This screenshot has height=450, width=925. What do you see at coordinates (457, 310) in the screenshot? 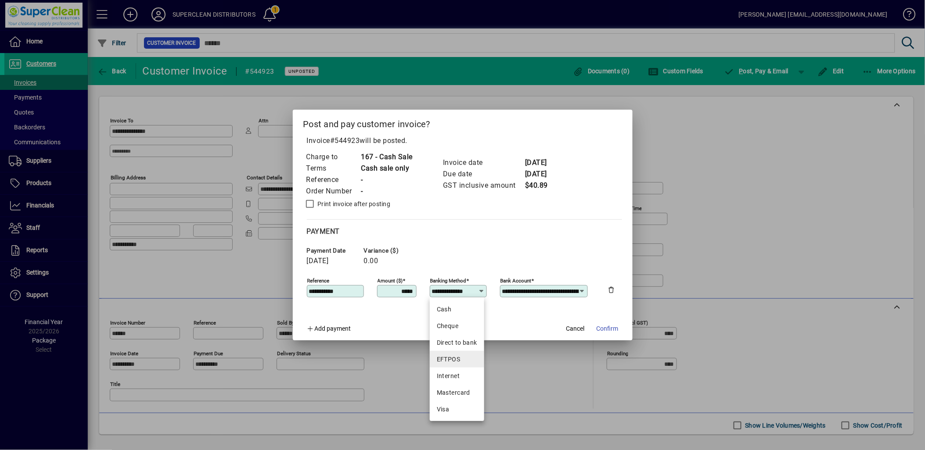
I see `div: Cash` at bounding box center [457, 310].